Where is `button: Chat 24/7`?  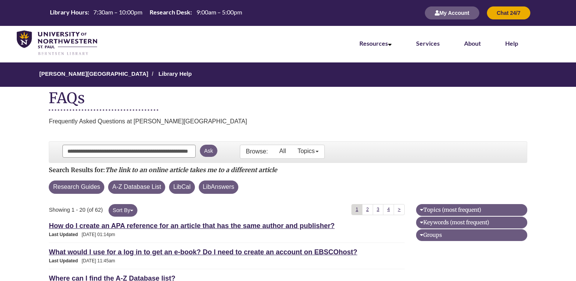
button: Chat 24/7 is located at coordinates (509, 13).